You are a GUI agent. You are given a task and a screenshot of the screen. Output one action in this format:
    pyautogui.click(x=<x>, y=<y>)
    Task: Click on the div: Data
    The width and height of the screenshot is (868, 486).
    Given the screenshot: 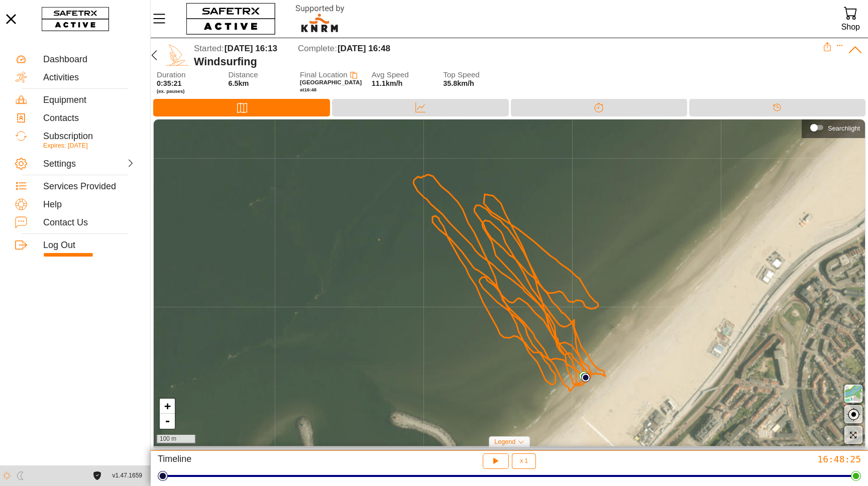 What is the action you would take?
    pyautogui.click(x=420, y=108)
    